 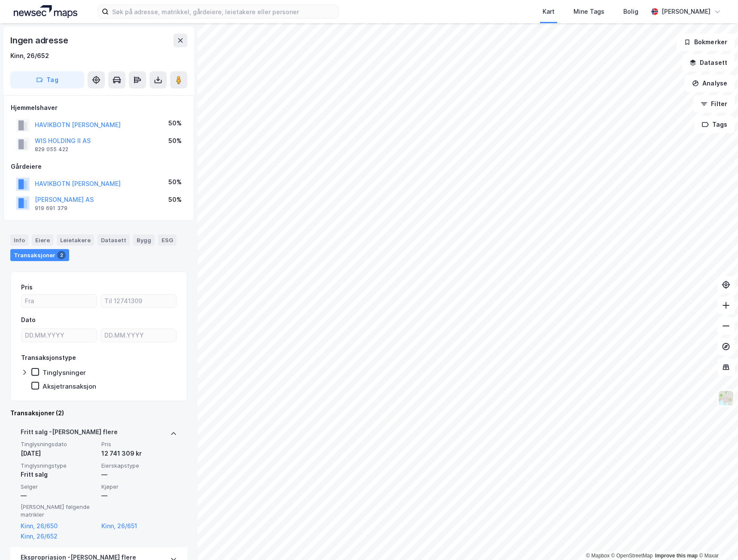 I want to click on button: Datasett, so click(x=709, y=63).